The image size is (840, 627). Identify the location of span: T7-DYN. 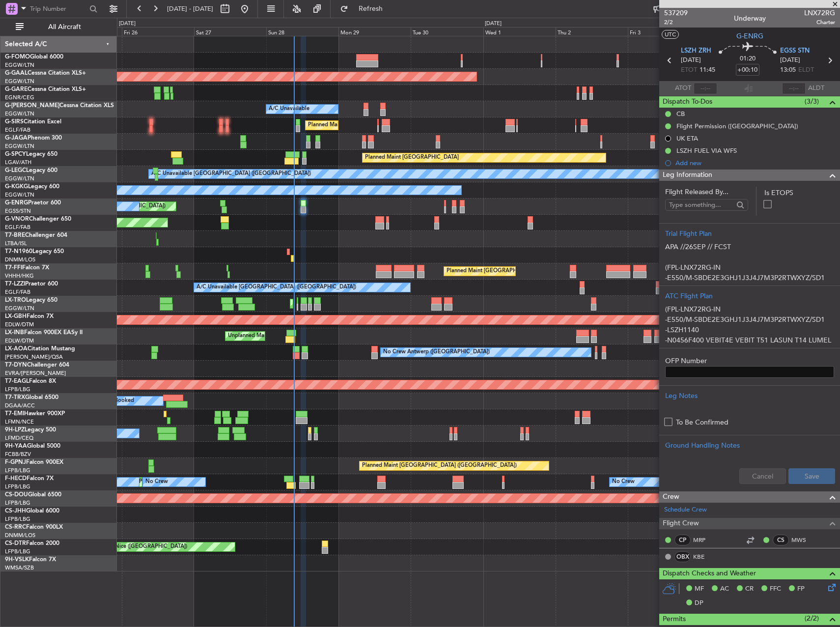
(15, 365).